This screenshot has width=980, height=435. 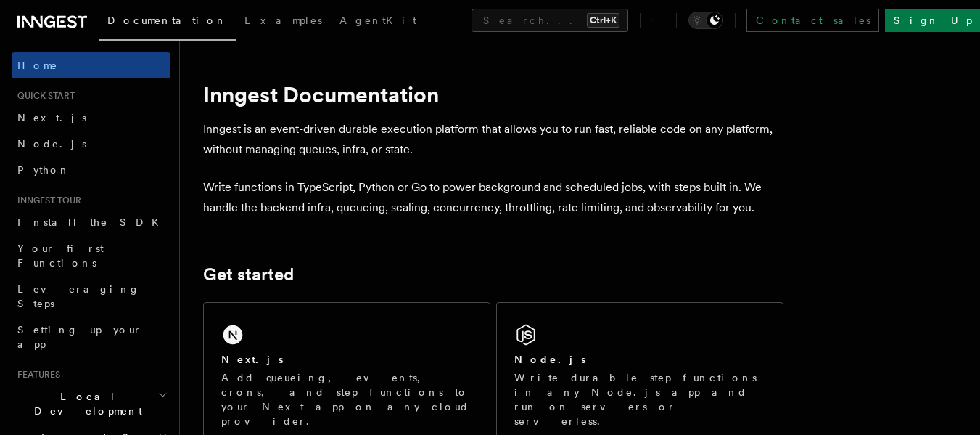 I want to click on a: Your first Functions, so click(x=91, y=255).